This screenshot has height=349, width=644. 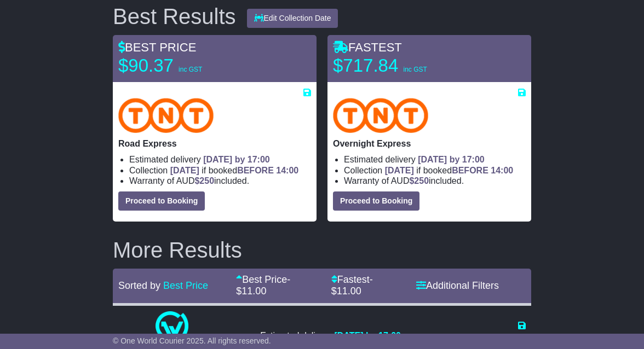 What do you see at coordinates (139, 286) in the screenshot?
I see `span: Sorted by` at bounding box center [139, 286].